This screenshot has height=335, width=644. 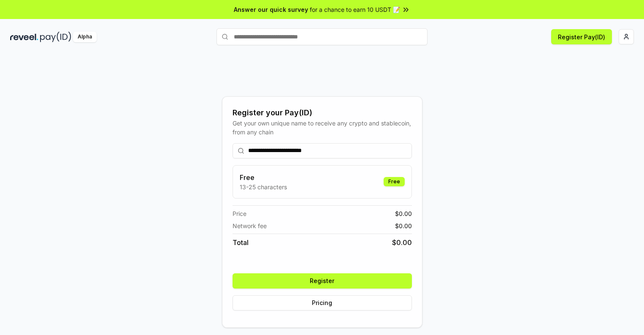 I want to click on span: Total, so click(x=240, y=242).